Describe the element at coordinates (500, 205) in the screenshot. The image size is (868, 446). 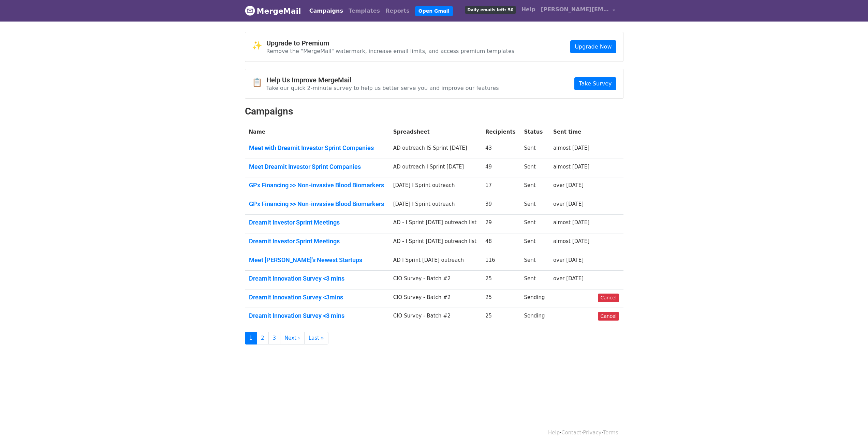
I see `td: 39` at that location.